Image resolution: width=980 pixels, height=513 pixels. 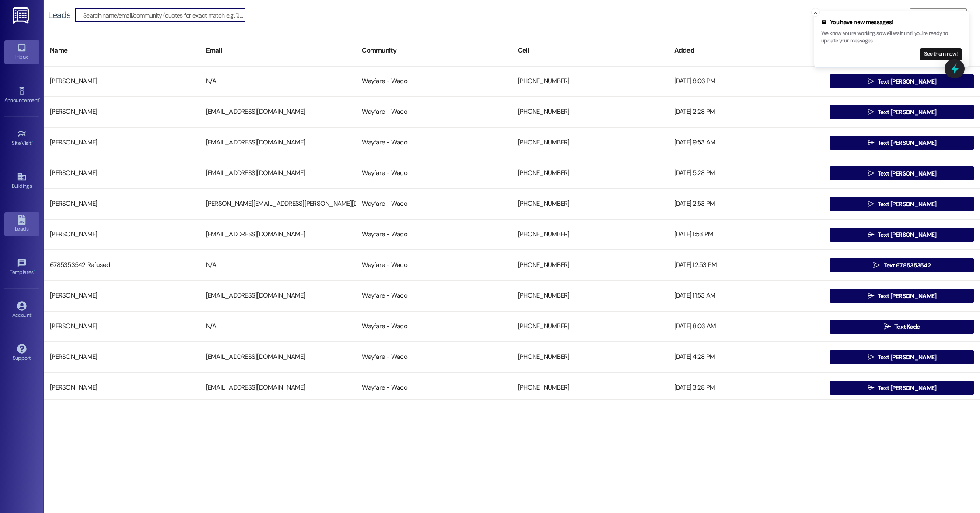 I want to click on button: Text Kade, so click(x=902, y=327).